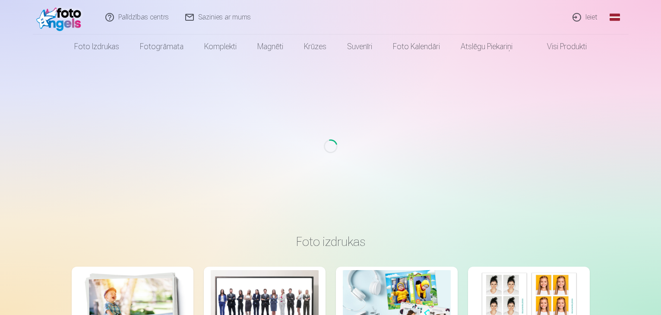 Image resolution: width=661 pixels, height=315 pixels. I want to click on a: Komplekti, so click(220, 47).